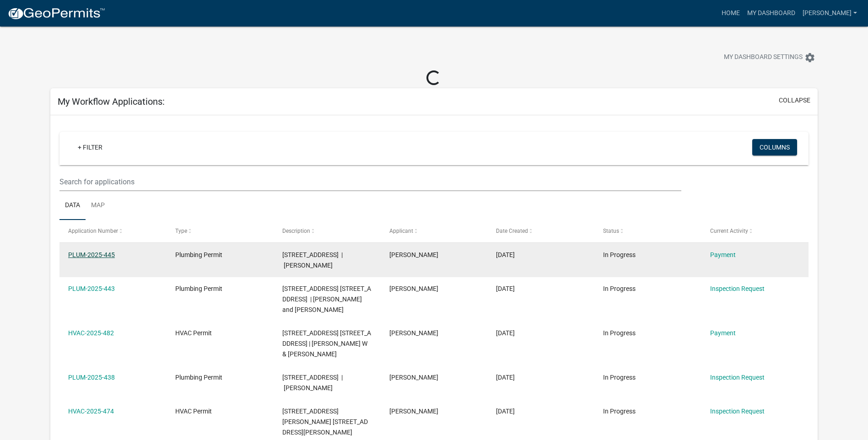 The image size is (868, 440). Describe the element at coordinates (111, 102) in the screenshot. I see `h5: My Workflow Applications:` at that location.